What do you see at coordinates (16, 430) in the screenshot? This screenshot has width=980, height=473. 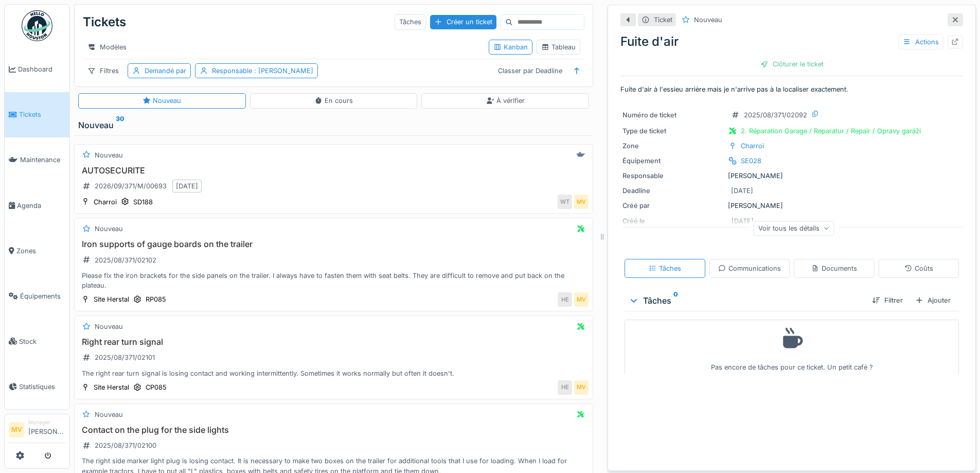 I see `li: MV` at bounding box center [16, 430].